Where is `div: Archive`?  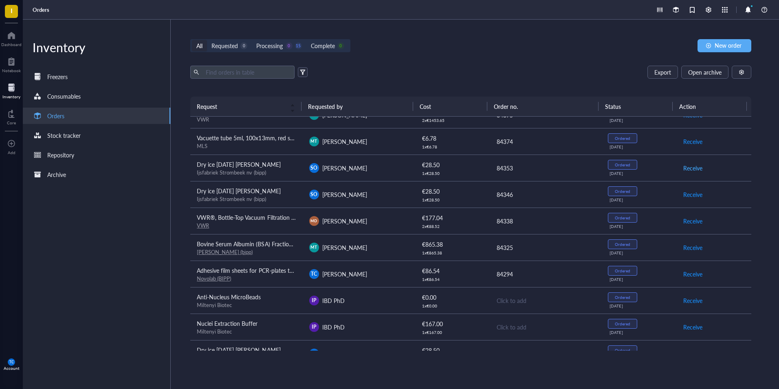
div: Archive is located at coordinates (57, 174).